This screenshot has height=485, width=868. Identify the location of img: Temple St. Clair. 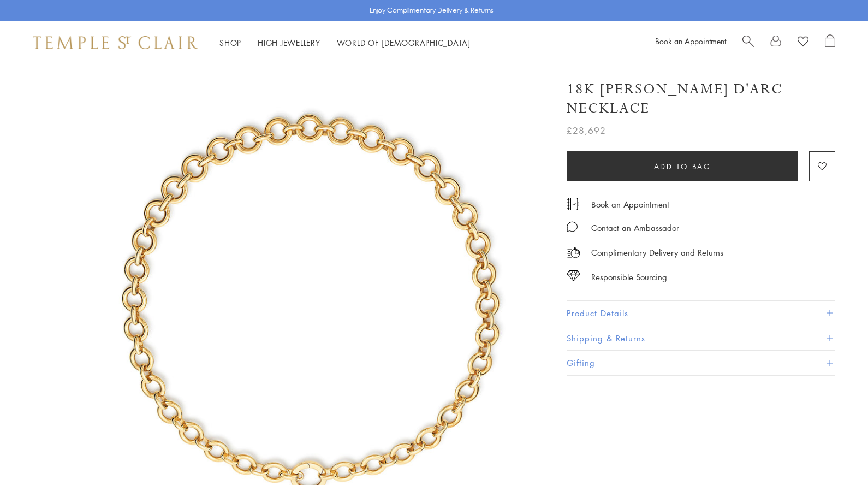
(116, 42).